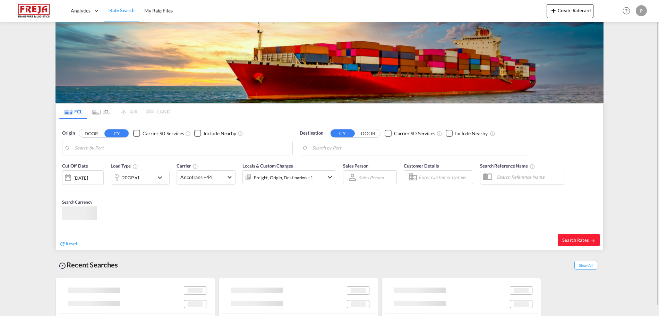 The width and height of the screenshot is (659, 316). Describe the element at coordinates (124, 166) in the screenshot. I see `span: Load Type` at that location.